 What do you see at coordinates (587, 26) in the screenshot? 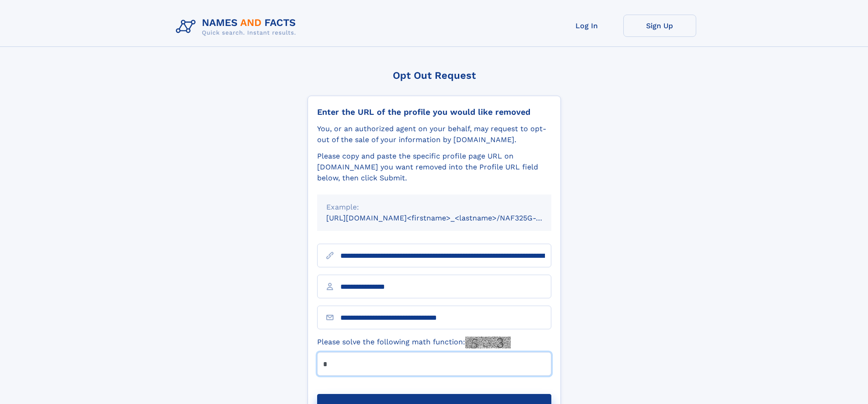
I see `a: Log In` at bounding box center [587, 26].